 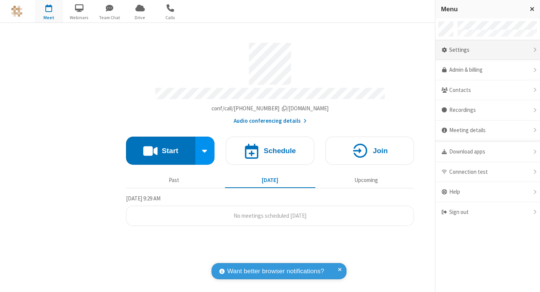 What do you see at coordinates (17, 11) in the screenshot?
I see `img: QA Selenium DO NOT DELETE OR CHANGE` at bounding box center [17, 11].